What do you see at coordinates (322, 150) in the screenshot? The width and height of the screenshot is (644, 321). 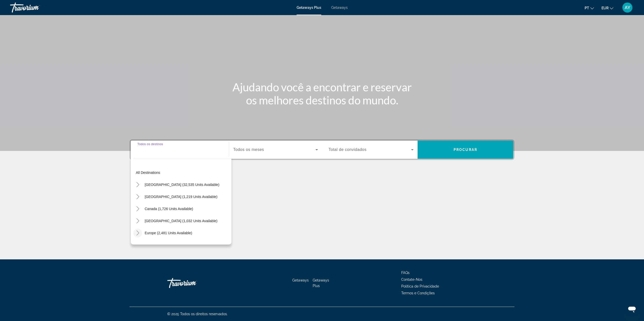 I see `div: Search widget` at bounding box center [322, 150].